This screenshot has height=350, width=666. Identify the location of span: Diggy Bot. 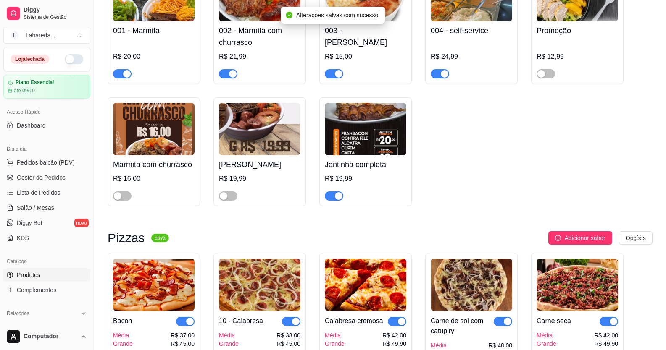
(29, 223).